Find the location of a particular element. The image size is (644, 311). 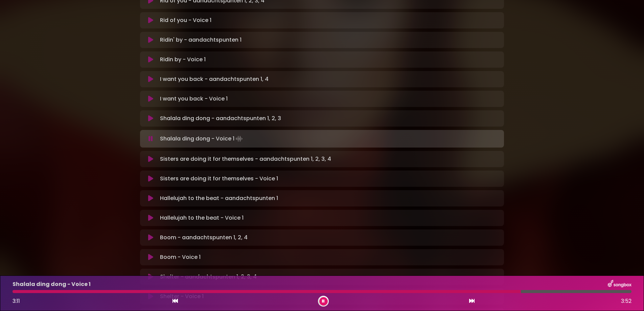

p: Ridin by - Voice 1 is located at coordinates (183, 59).